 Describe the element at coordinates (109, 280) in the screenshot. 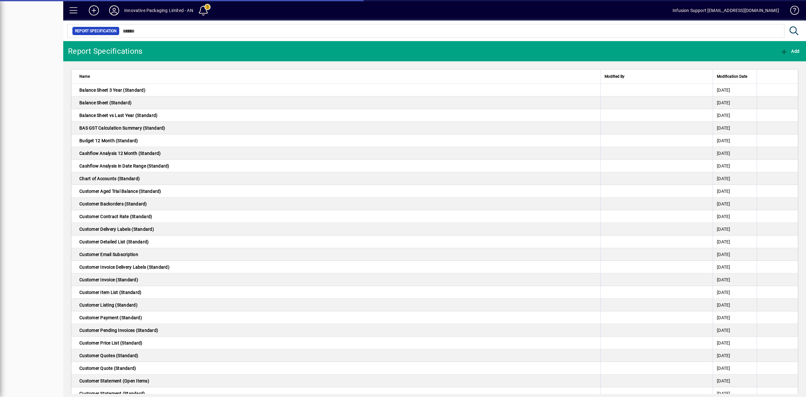

I see `span: Customer Invoice (Standard)` at that location.